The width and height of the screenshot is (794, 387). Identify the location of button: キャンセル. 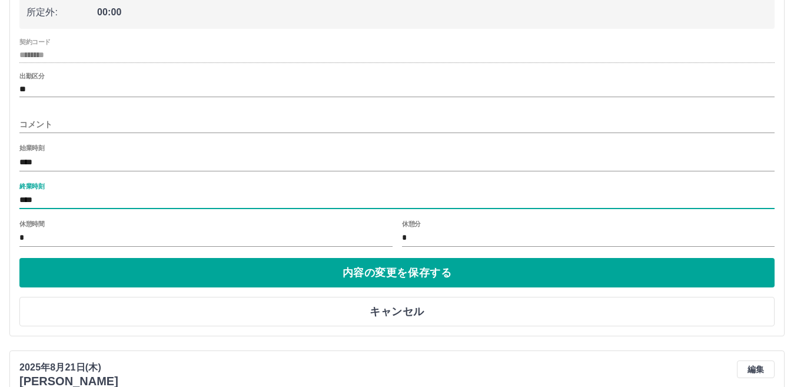
(397, 311).